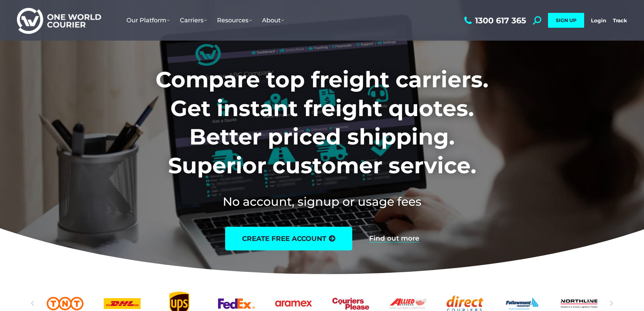 The width and height of the screenshot is (644, 311). What do you see at coordinates (394, 239) in the screenshot?
I see `a: Find out more` at bounding box center [394, 239].